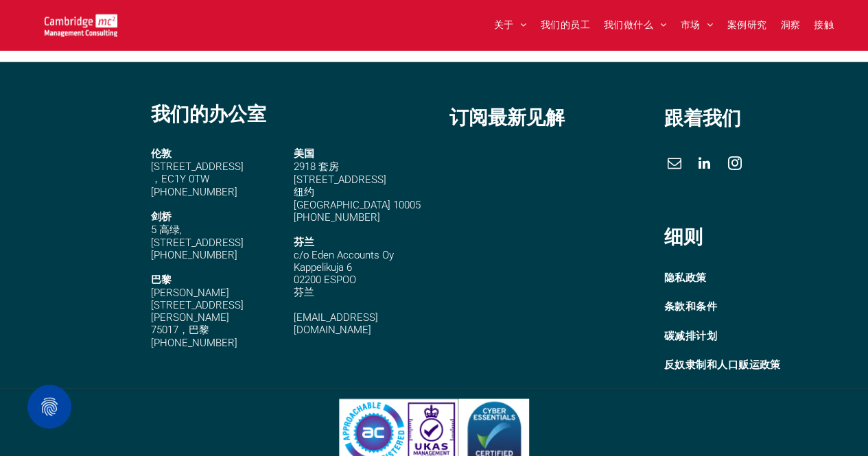 Image resolution: width=868 pixels, height=456 pixels. Describe the element at coordinates (81, 22) in the screenshot. I see `a: 您的业​​务转型 | 剑桥管理咨询` at that location.